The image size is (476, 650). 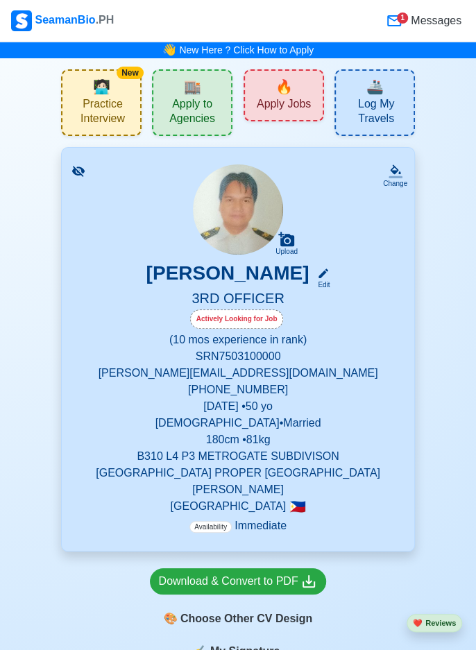 I want to click on p: Immediate, so click(x=238, y=526).